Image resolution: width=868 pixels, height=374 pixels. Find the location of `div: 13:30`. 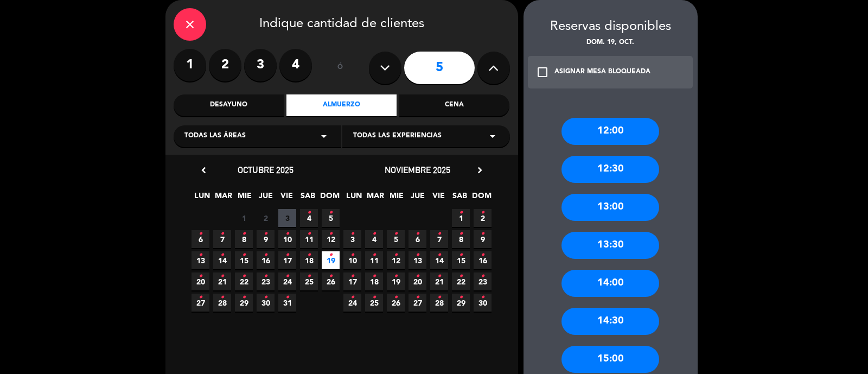

div: 13:30 is located at coordinates (611, 246).